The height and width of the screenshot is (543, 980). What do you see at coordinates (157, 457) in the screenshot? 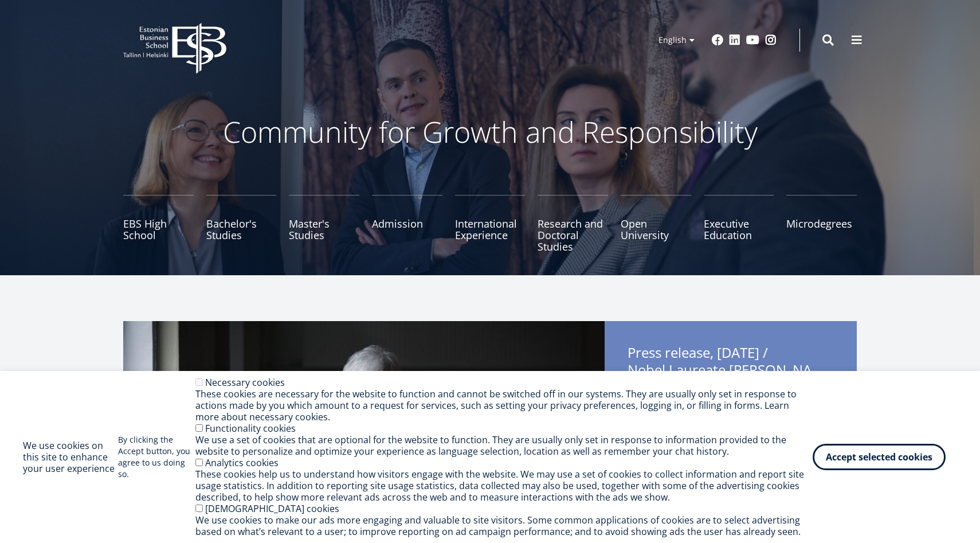
I see `p: By clicking the Accept button, you agree to us doing so.` at bounding box center [157, 457].